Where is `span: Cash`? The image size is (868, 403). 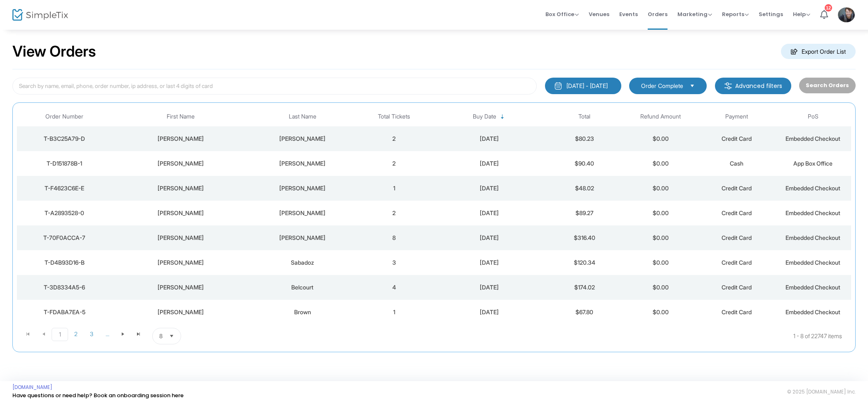
span: Cash is located at coordinates (736, 163).